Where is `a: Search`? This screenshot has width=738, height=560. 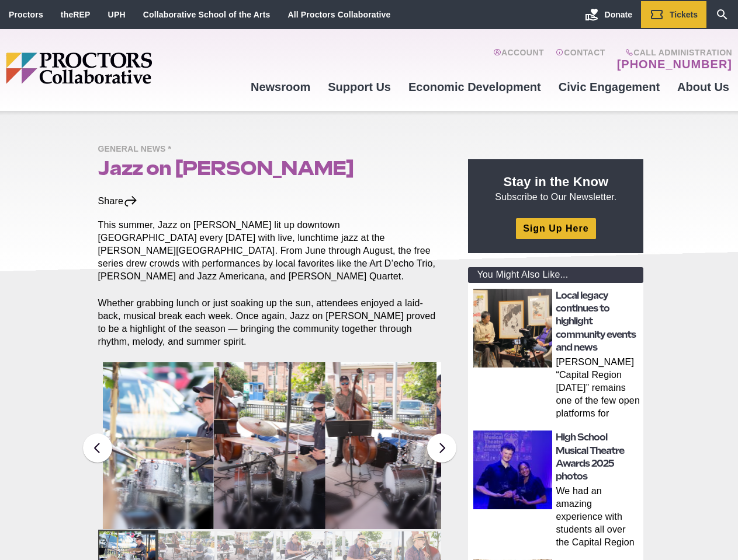
a: Search is located at coordinates (722, 15).